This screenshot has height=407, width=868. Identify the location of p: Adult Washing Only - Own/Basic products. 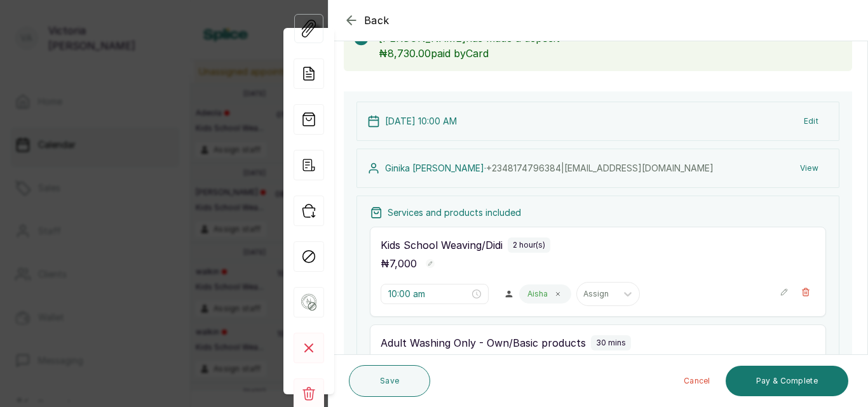
(483, 343).